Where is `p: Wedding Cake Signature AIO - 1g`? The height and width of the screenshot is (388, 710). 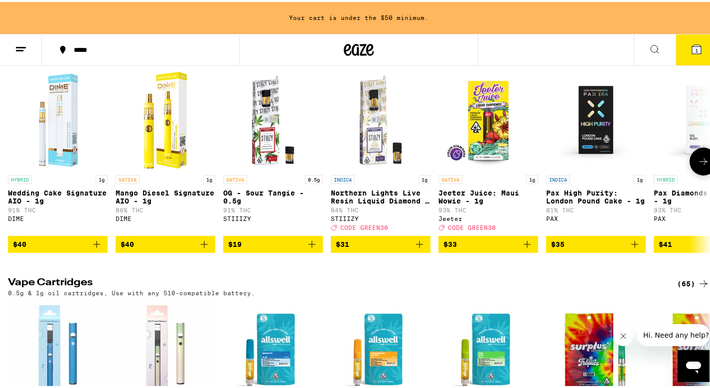
p: Wedding Cake Signature AIO - 1g is located at coordinates (58, 195).